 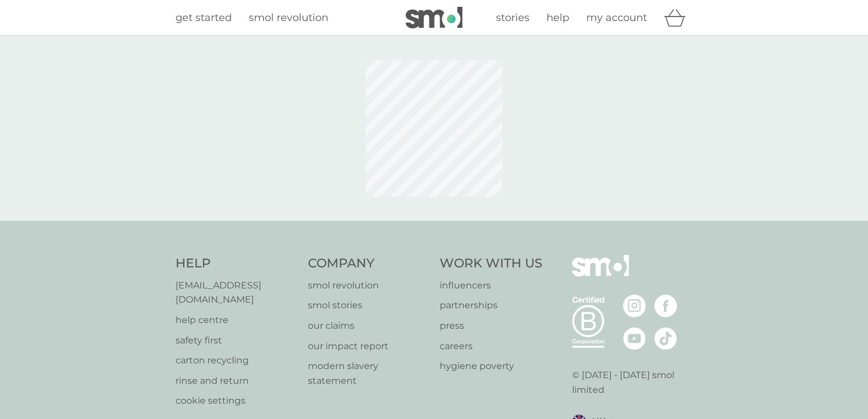 What do you see at coordinates (512, 17) in the screenshot?
I see `span: stories` at bounding box center [512, 17].